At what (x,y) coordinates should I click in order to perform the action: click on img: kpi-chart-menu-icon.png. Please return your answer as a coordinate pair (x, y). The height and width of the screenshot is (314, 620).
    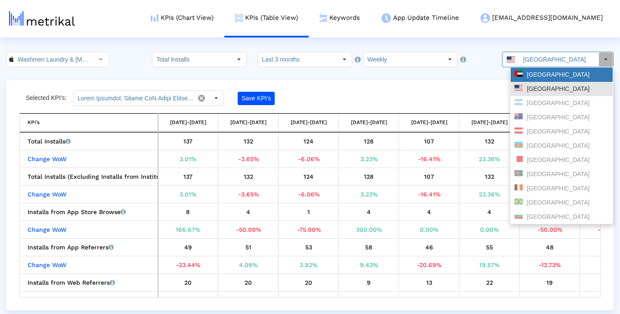
    Looking at the image, I should click on (154, 18).